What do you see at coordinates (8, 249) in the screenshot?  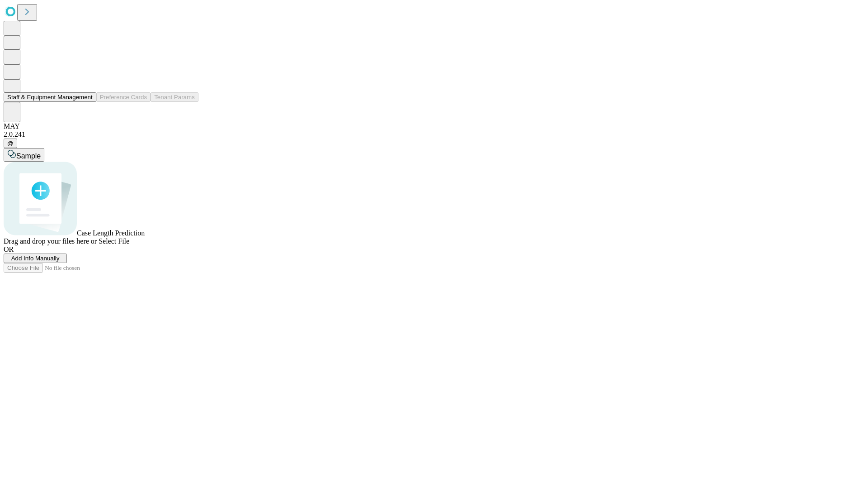 I see `span: OR` at bounding box center [8, 249].